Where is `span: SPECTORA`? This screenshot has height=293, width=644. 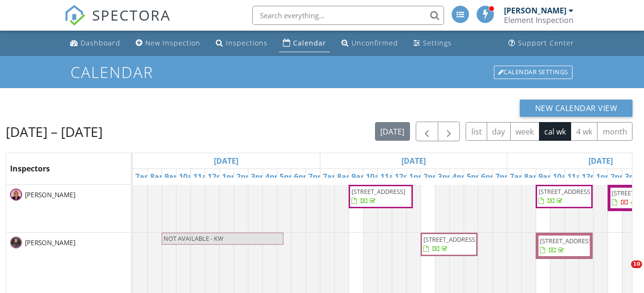
span: SPECTORA is located at coordinates (132, 15).